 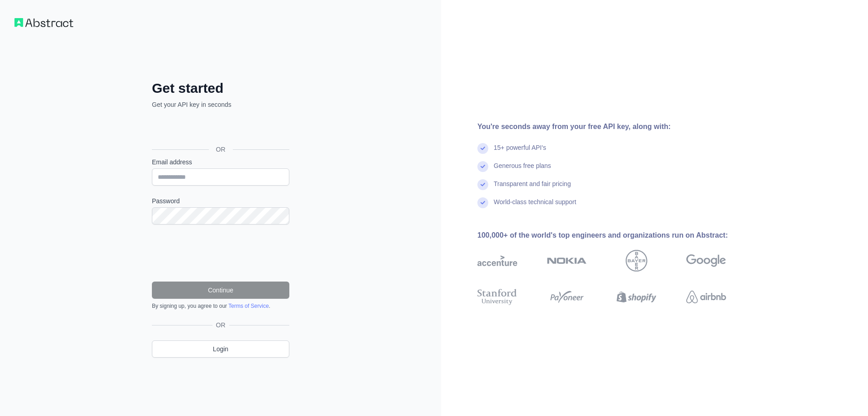 What do you see at coordinates (221, 88) in the screenshot?
I see `h2: Get started` at bounding box center [221, 88].